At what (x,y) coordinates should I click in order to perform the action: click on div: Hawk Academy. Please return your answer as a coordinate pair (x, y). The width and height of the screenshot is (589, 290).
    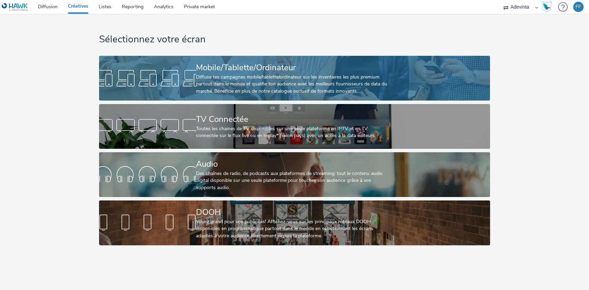
    Looking at the image, I should click on (546, 7).